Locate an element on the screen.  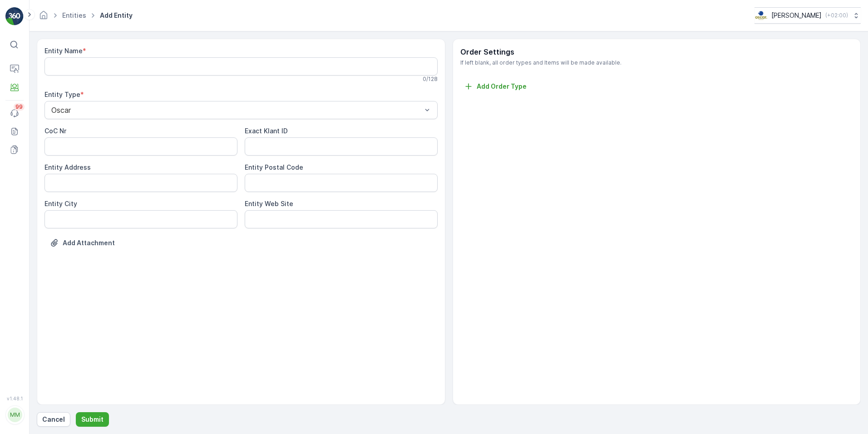
span: If left blank, all order types and Items will be made available. is located at coordinates (657, 62).